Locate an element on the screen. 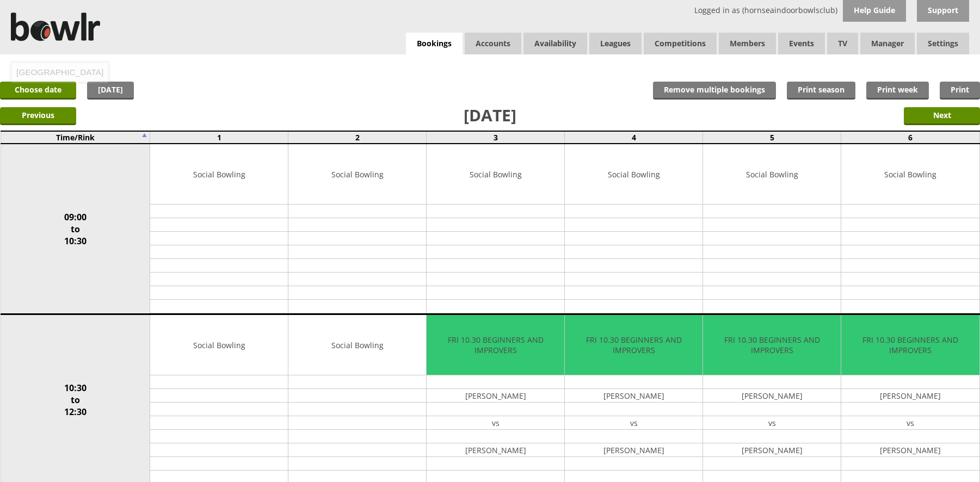 The height and width of the screenshot is (482, 980). span: Members is located at coordinates (747, 44).